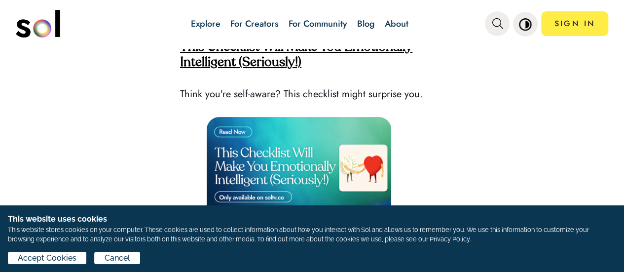 This screenshot has height=272, width=624. What do you see at coordinates (575, 24) in the screenshot?
I see `a: SIGN IN` at bounding box center [575, 24].